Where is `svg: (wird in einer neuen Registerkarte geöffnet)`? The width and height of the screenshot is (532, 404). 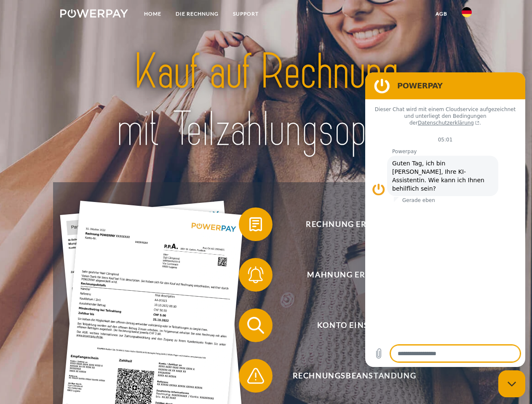
svg: (wird in einer neuen Registerkarte geöffnet) is located at coordinates (111, 50).